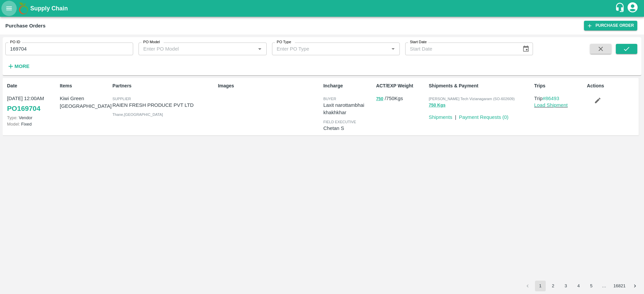 This screenshot has height=294, width=644. What do you see at coordinates (330, 99) in the screenshot?
I see `span: buyer` at bounding box center [330, 99].